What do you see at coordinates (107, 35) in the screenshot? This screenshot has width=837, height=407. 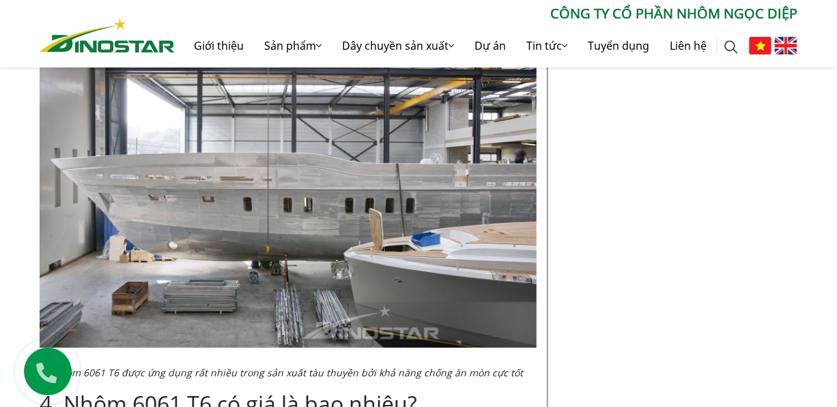 I see `img: Nhôm Dinostar` at bounding box center [107, 35].